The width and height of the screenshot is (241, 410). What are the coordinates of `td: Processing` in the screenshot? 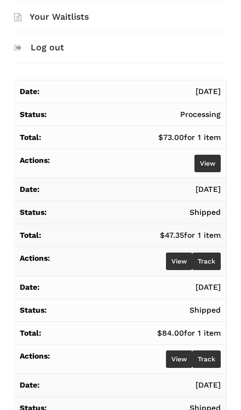 It's located at (120, 115).